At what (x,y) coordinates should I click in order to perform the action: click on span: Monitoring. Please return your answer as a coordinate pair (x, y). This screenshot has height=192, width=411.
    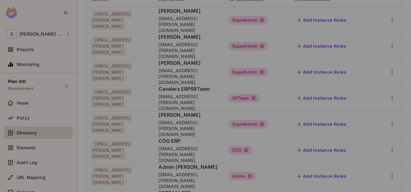
    Looking at the image, I should click on (28, 64).